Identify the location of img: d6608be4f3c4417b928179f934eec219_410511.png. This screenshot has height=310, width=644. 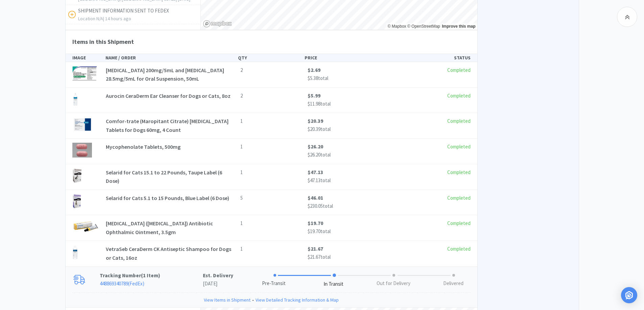
(75, 252).